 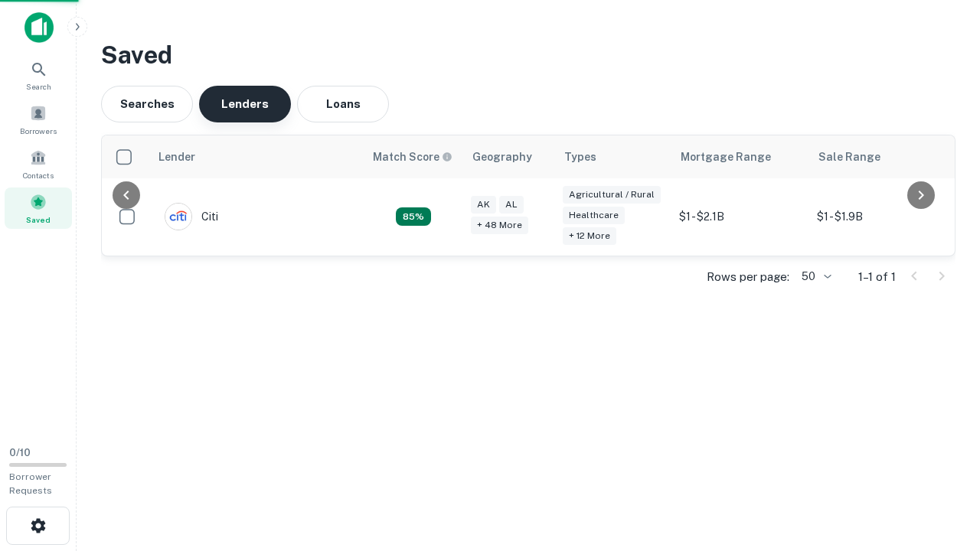 I want to click on th: Lender, so click(x=257, y=157).